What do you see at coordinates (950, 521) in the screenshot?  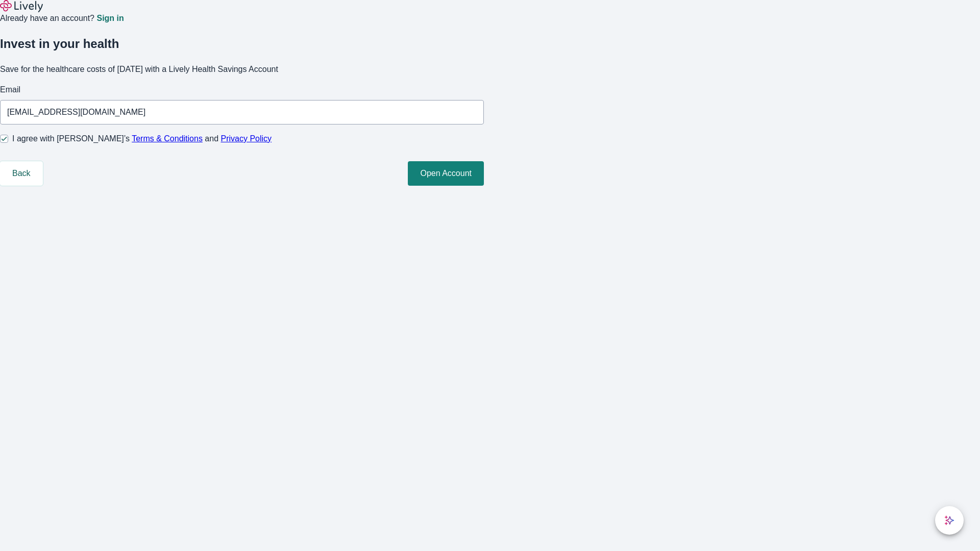 I see `button: chat` at bounding box center [950, 521].